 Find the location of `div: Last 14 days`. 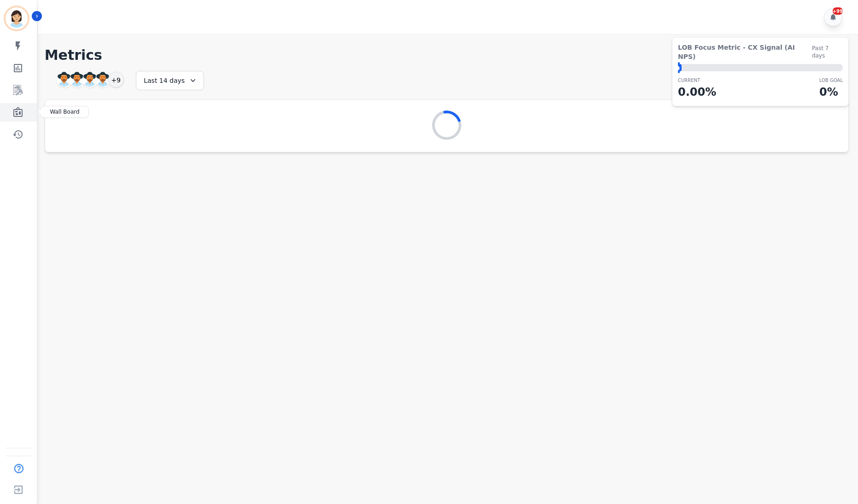

div: Last 14 days is located at coordinates (170, 81).